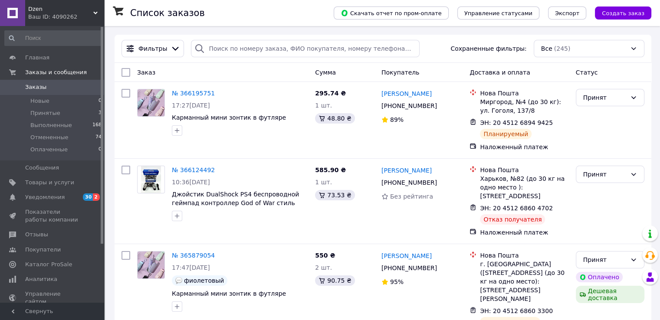 The image size is (660, 320). I want to click on span: Главная, so click(37, 58).